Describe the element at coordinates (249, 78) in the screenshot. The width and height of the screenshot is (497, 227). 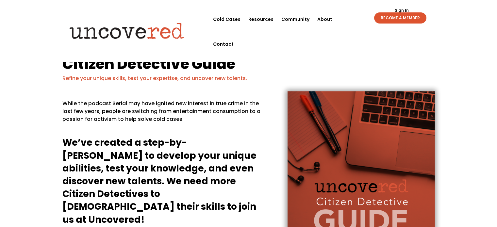
I see `p: Refine your unique skills, test your expertise, and uncover new talents.` at that location.